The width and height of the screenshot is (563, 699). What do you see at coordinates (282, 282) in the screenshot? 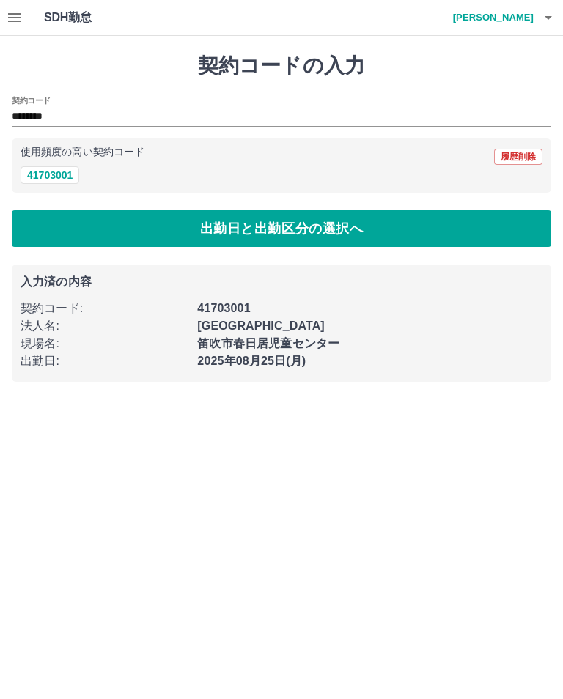
I see `p: 入力済の内容` at bounding box center [282, 282].